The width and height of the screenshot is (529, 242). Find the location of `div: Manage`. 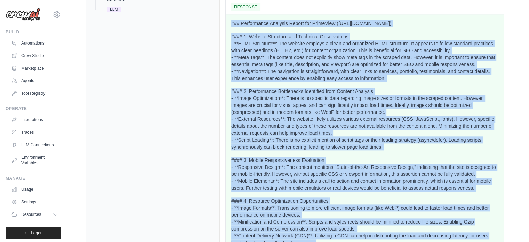

div: Manage is located at coordinates (33, 178).